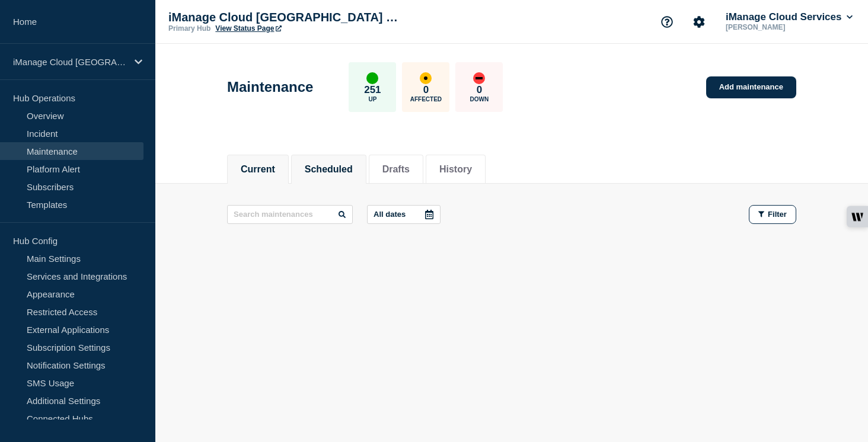 This screenshot has height=442, width=868. I want to click on span: Filter, so click(777, 214).